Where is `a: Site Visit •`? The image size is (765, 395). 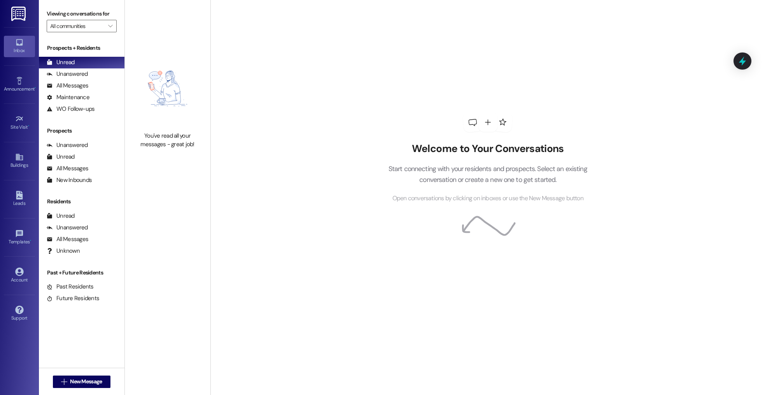
a: Site Visit • is located at coordinates (19, 123).